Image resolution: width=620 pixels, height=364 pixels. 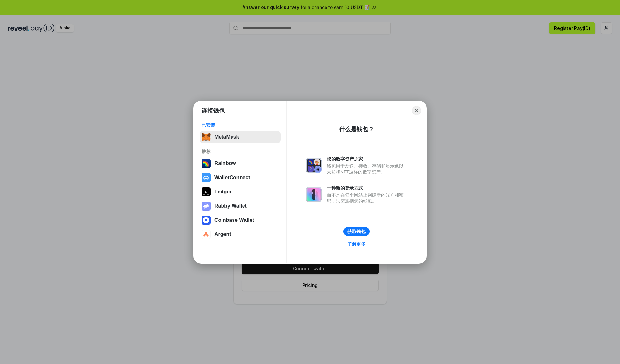 What do you see at coordinates (232, 178) in the screenshot?
I see `div: WalletConnect` at bounding box center [232, 178].